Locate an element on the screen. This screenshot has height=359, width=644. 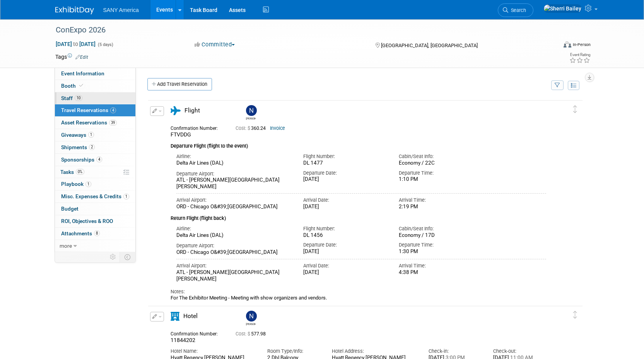
span: 10 is located at coordinates (79, 98).